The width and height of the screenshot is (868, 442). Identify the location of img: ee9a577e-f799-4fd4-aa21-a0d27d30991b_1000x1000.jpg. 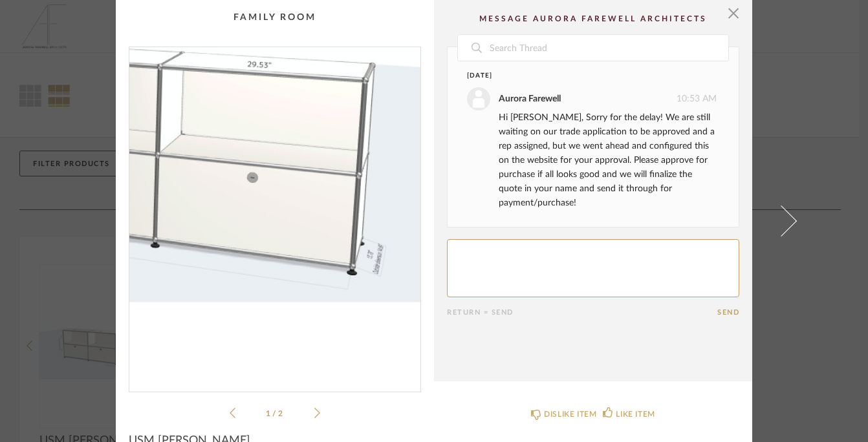
(275, 214).